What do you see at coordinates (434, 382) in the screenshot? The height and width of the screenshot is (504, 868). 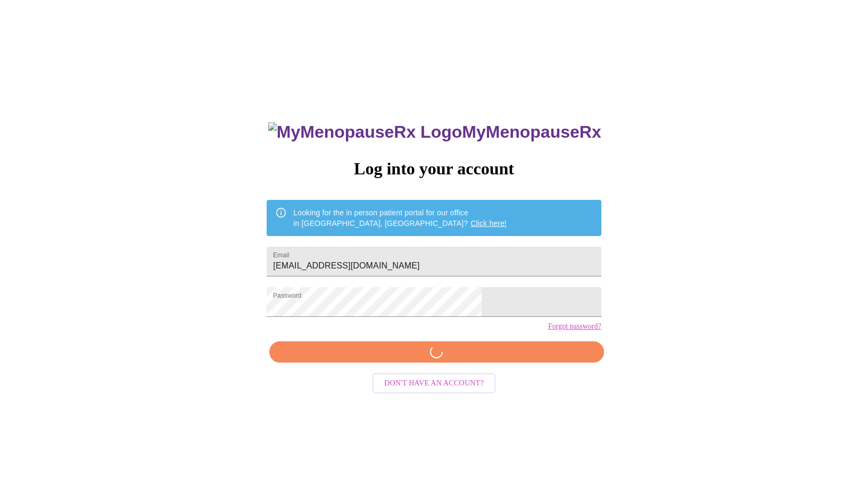 I see `a: Don't have an account?` at bounding box center [434, 382].